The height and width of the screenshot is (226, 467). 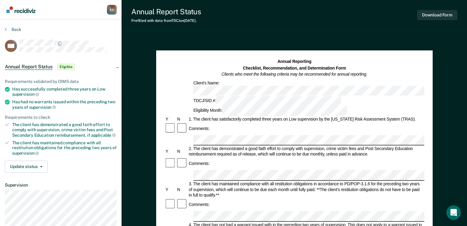 What do you see at coordinates (112, 10) in the screenshot?
I see `div: K S` at bounding box center [112, 10].